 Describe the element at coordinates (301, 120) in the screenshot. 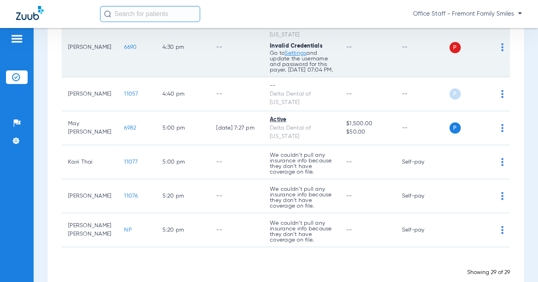

I see `div: Active` at that location.